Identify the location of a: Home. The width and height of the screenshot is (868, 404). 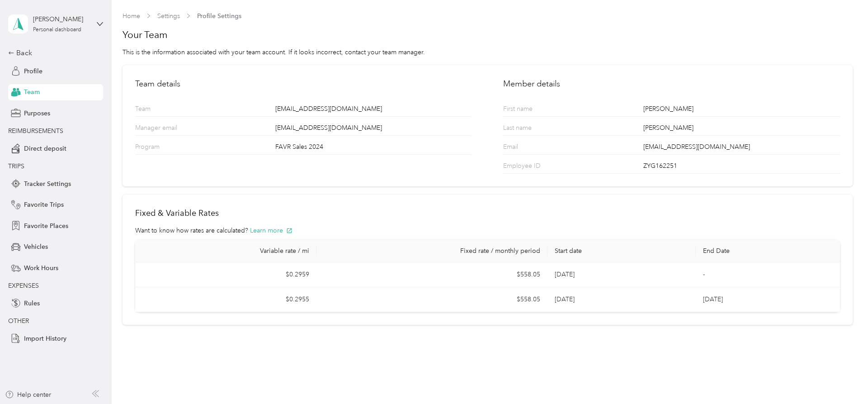
(131, 15).